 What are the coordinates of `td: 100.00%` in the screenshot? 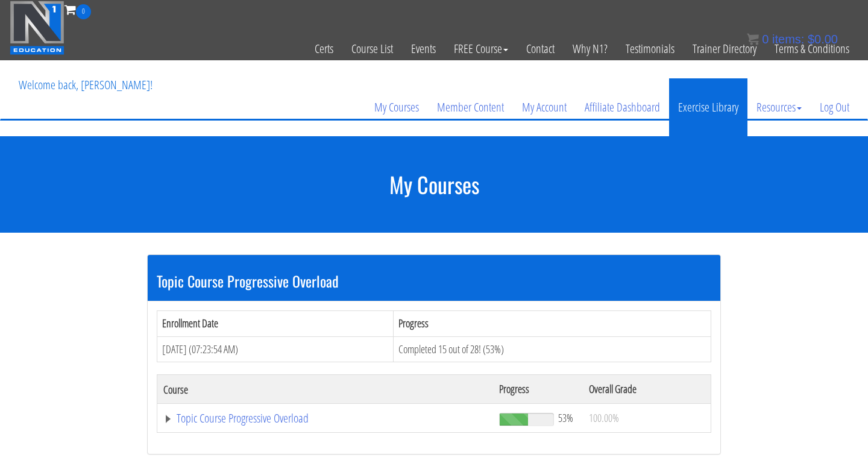 It's located at (646, 419).